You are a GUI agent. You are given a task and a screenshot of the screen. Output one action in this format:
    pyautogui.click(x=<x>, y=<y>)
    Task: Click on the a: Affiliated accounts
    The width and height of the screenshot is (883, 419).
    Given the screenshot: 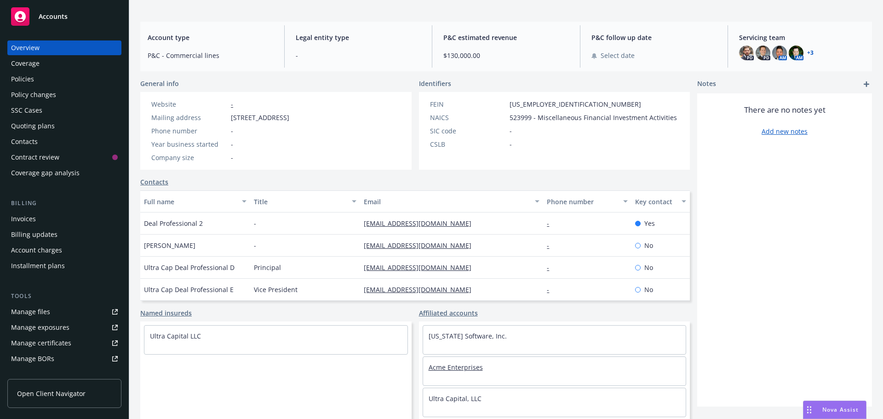 What is the action you would take?
    pyautogui.click(x=448, y=313)
    